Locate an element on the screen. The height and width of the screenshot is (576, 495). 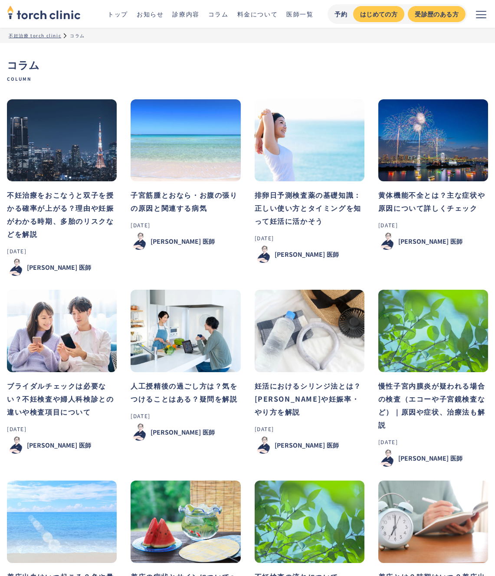
span: Column is located at coordinates (247, 79).